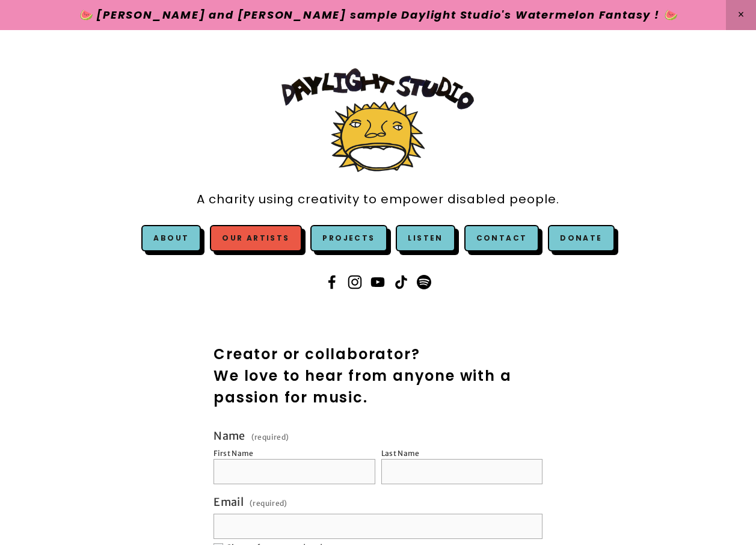 The width and height of the screenshot is (756, 545). Describe the element at coordinates (255, 238) in the screenshot. I see `a: Our Artists` at that location.